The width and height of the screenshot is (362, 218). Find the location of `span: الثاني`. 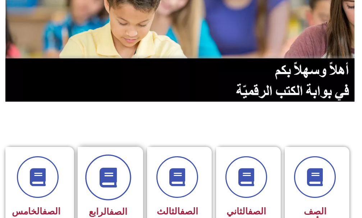

span: الثاني is located at coordinates (246, 211).